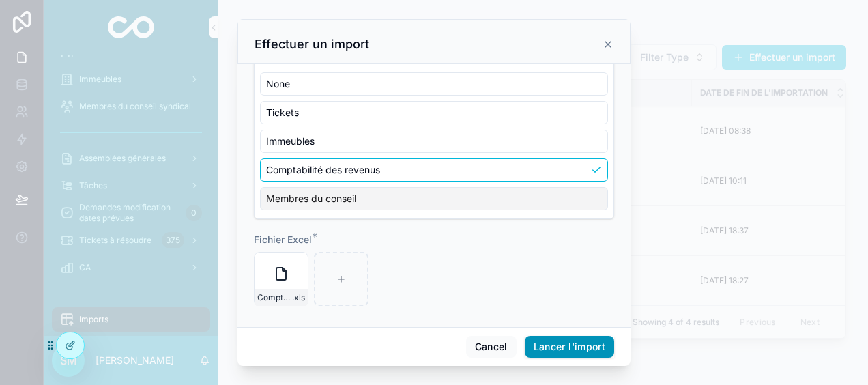 The width and height of the screenshot is (868, 385). What do you see at coordinates (434, 141) in the screenshot?
I see `div: Suggestions` at bounding box center [434, 141].